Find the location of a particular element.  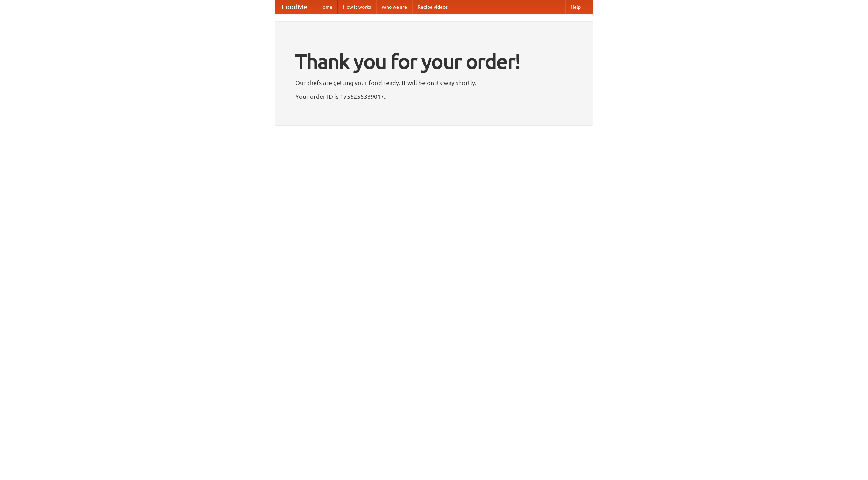

a: How it works is located at coordinates (357, 7).